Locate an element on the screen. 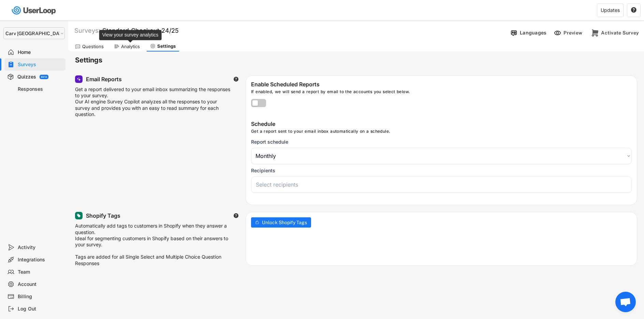  div: Get a report sent to your email inbox automatically on a schedule. is located at coordinates (442, 132).